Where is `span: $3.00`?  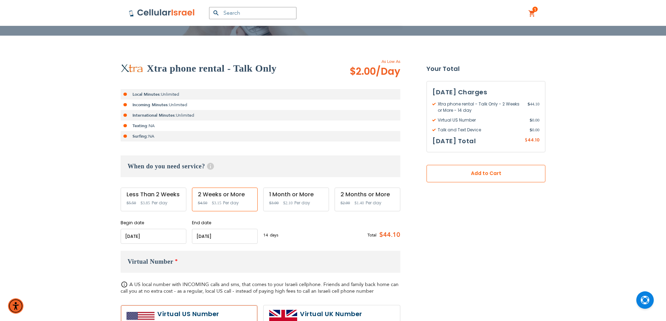 span: $3.00 is located at coordinates (274, 203).